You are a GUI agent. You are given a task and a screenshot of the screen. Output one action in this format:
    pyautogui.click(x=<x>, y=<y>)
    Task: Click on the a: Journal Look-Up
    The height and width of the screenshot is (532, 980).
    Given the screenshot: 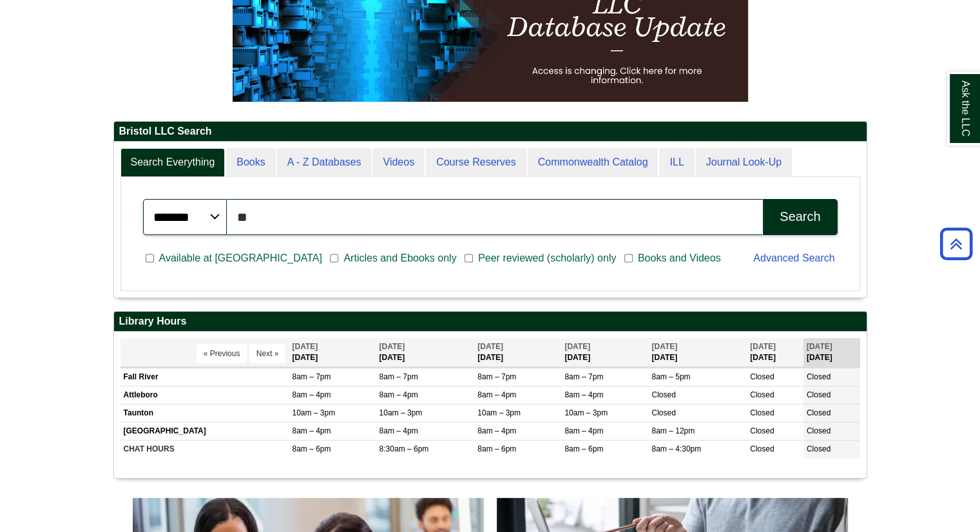 What is the action you would take?
    pyautogui.click(x=744, y=162)
    